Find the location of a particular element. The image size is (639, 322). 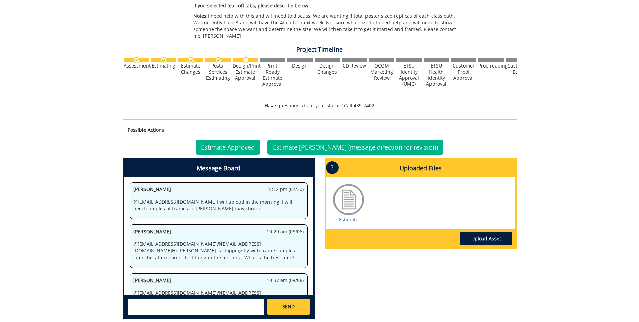

span: 10:29 am (08/06) is located at coordinates (286, 231).